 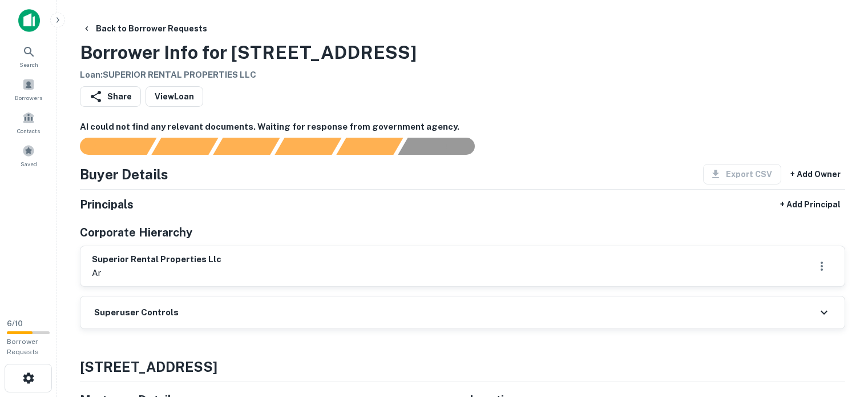 What do you see at coordinates (28, 89) in the screenshot?
I see `a: Borrowers` at bounding box center [28, 89].